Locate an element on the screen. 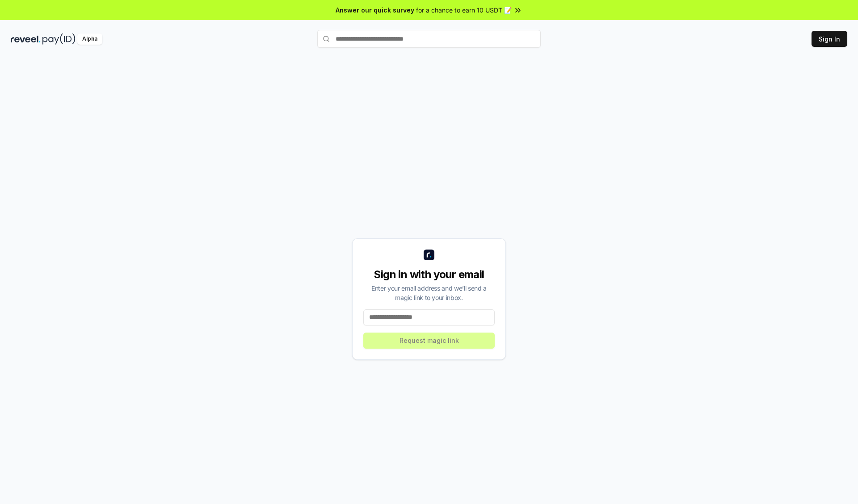  img: logo_small is located at coordinates (429, 255).